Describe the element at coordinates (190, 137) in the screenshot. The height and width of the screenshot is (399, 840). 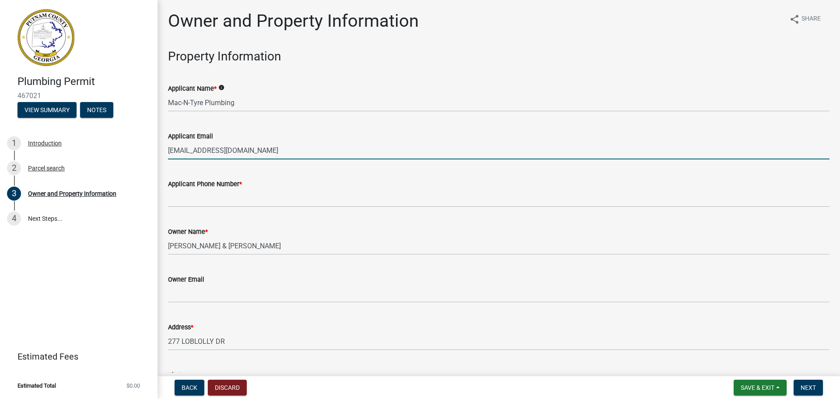
I see `label: Applicant Email` at that location.